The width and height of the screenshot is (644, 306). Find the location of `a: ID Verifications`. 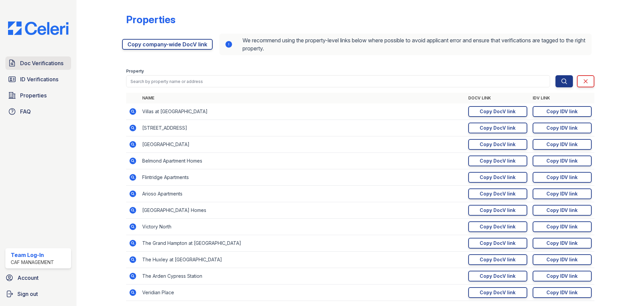

a: ID Verifications is located at coordinates (38, 79).